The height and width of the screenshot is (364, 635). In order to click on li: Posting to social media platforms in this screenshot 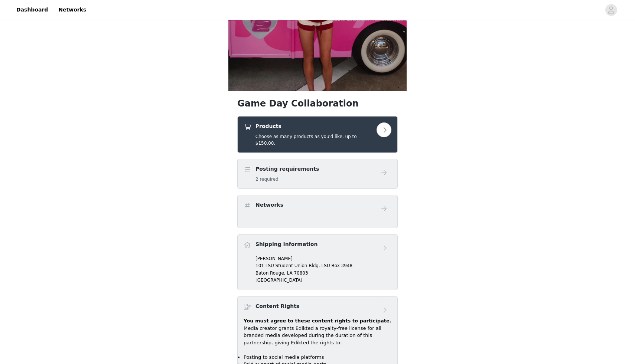, I will do `click(318, 358)`.